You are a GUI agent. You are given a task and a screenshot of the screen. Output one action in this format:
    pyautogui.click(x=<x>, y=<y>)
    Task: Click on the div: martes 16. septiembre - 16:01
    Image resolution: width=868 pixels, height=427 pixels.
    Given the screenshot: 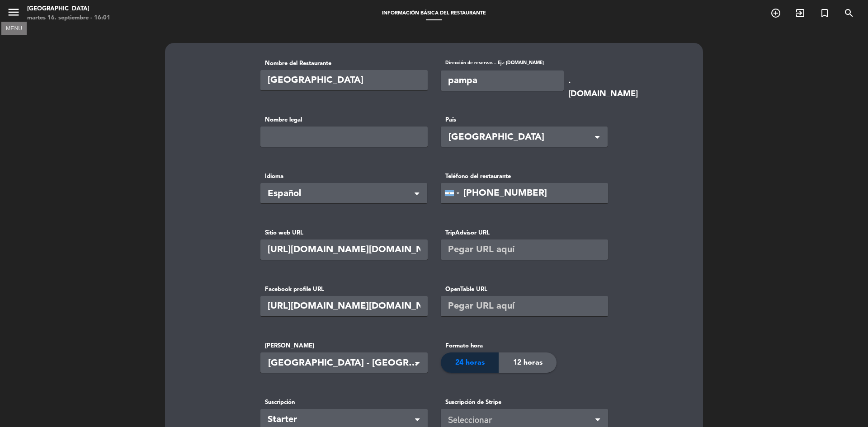 What is the action you would take?
    pyautogui.click(x=69, y=18)
    